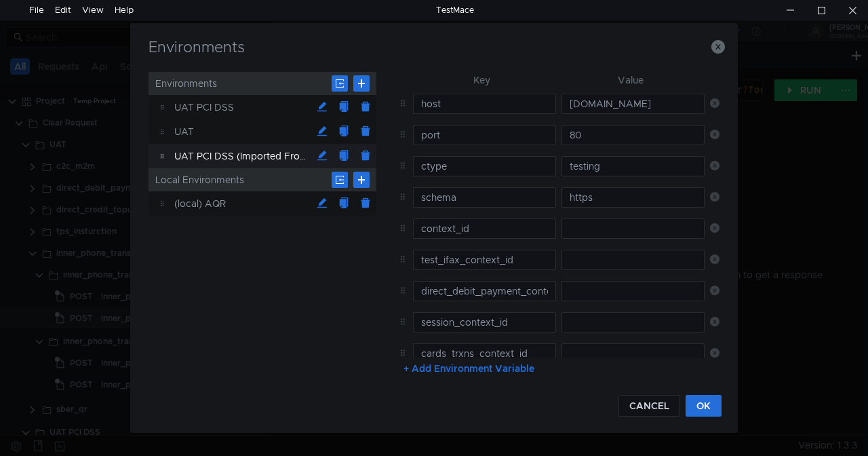 The image size is (868, 456). What do you see at coordinates (262, 180) in the screenshot?
I see `div: Local Environments` at bounding box center [262, 180].